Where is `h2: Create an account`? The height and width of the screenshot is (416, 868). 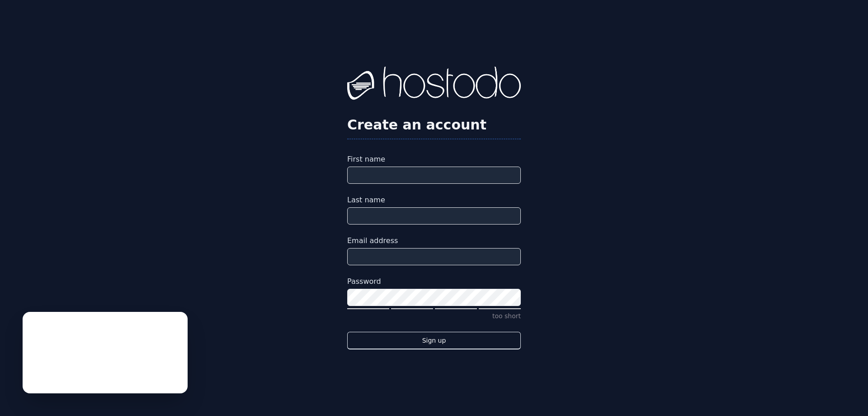 h2: Create an account is located at coordinates (434, 125).